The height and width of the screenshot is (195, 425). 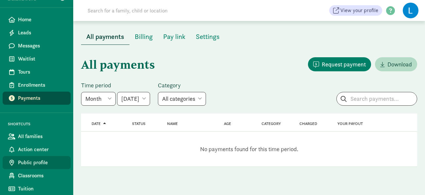 I want to click on a: Settings, so click(x=208, y=37).